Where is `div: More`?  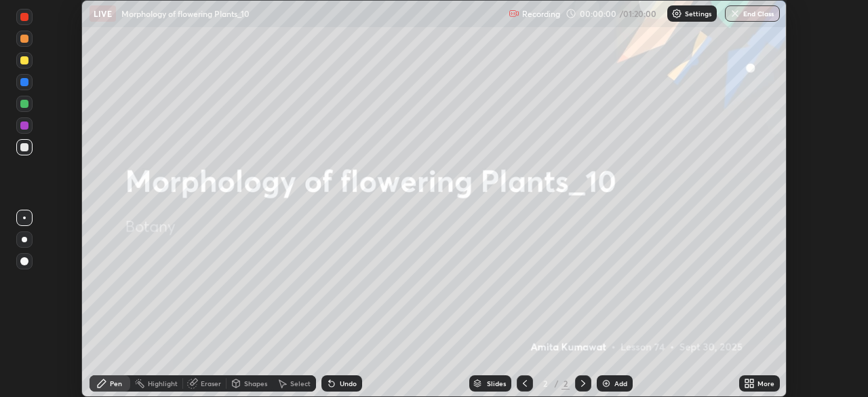
div: More is located at coordinates (765, 383).